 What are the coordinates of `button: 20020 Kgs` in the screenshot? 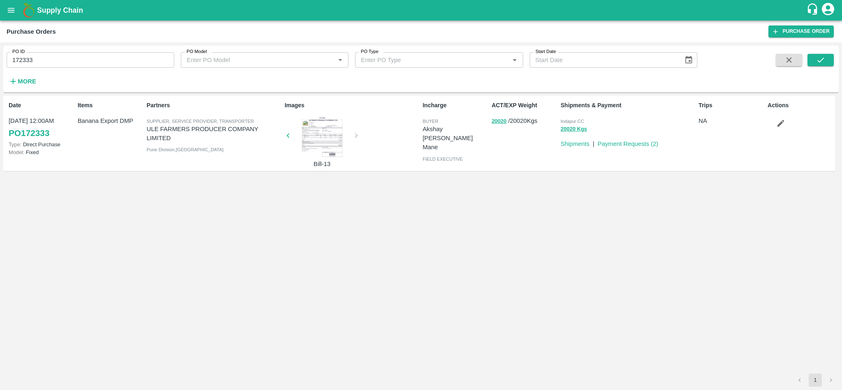 It's located at (574, 129).